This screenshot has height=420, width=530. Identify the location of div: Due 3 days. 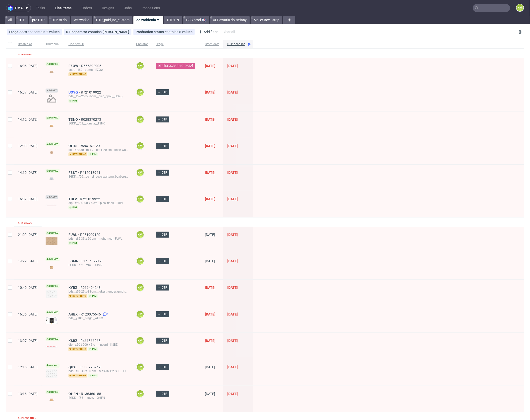
(25, 223).